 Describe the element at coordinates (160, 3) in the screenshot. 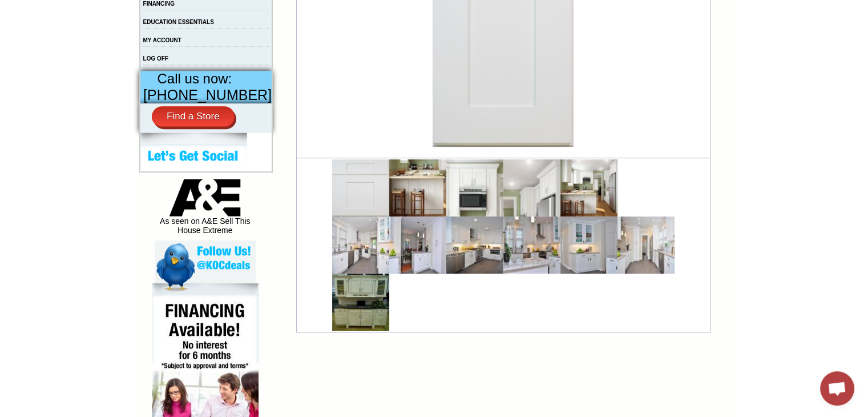

I see `a: FINANCING` at that location.